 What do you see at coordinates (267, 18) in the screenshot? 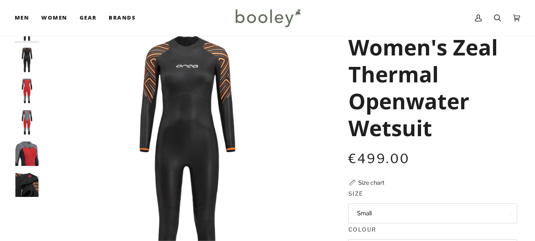
I see `img: Booley` at bounding box center [267, 18].